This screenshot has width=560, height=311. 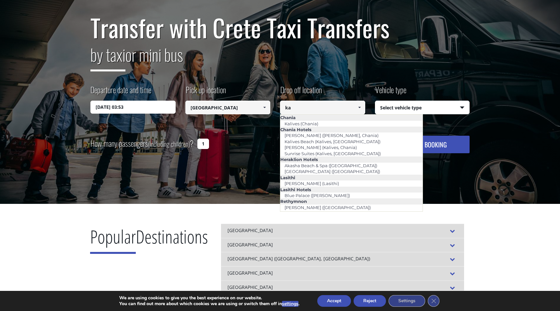 What do you see at coordinates (209, 298) in the screenshot?
I see `p: We are using cookies to give you the best experience on our website.` at bounding box center [209, 298].